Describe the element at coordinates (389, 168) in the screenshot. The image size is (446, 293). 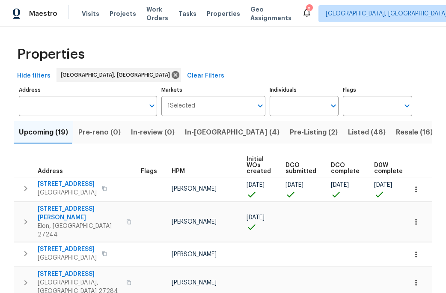
I see `span: D0W complete` at that location.